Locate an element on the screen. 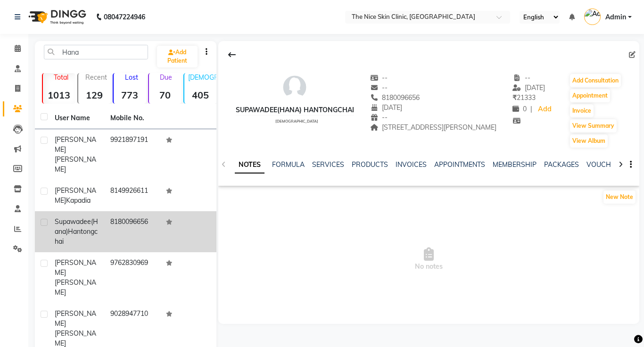  td: 8149926611 is located at coordinates (133, 196).